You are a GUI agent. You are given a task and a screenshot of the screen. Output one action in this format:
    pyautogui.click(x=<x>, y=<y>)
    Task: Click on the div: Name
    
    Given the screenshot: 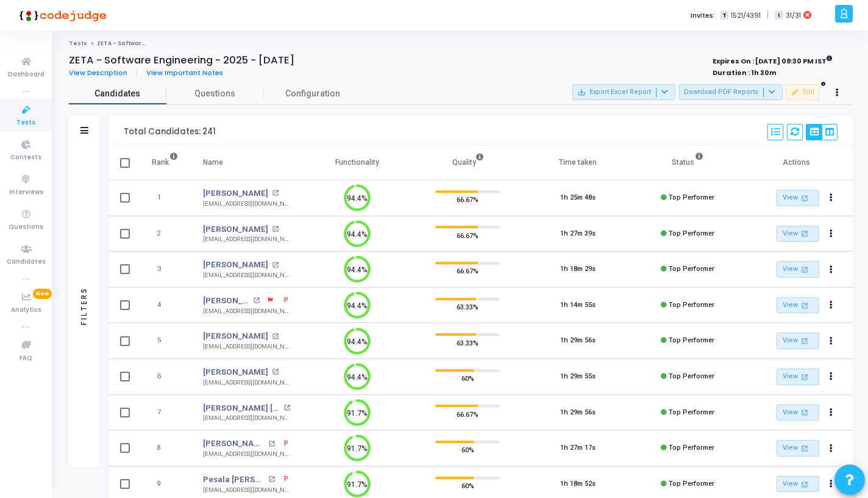 What is the action you would take?
    pyautogui.click(x=213, y=163)
    